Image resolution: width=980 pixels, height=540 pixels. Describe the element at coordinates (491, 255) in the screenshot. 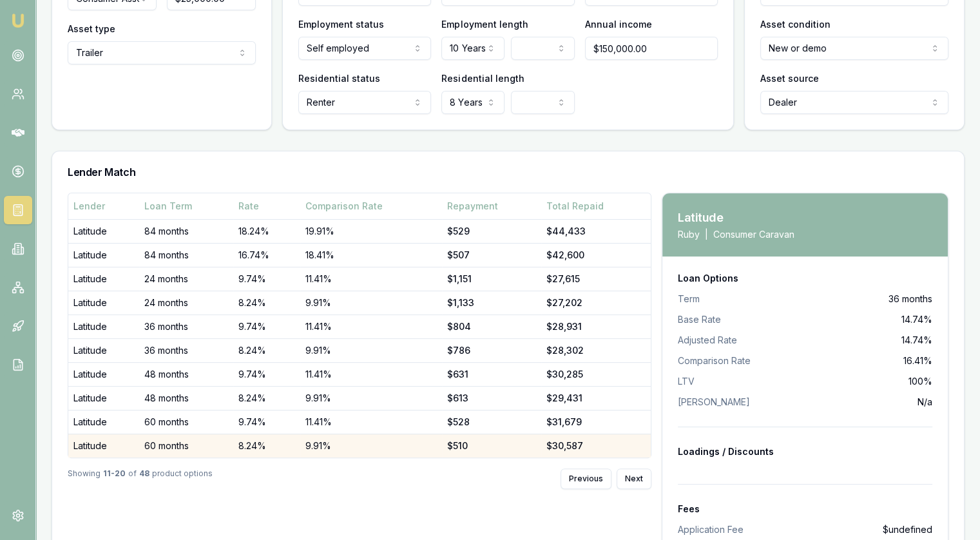

I see `div: $507` at that location.